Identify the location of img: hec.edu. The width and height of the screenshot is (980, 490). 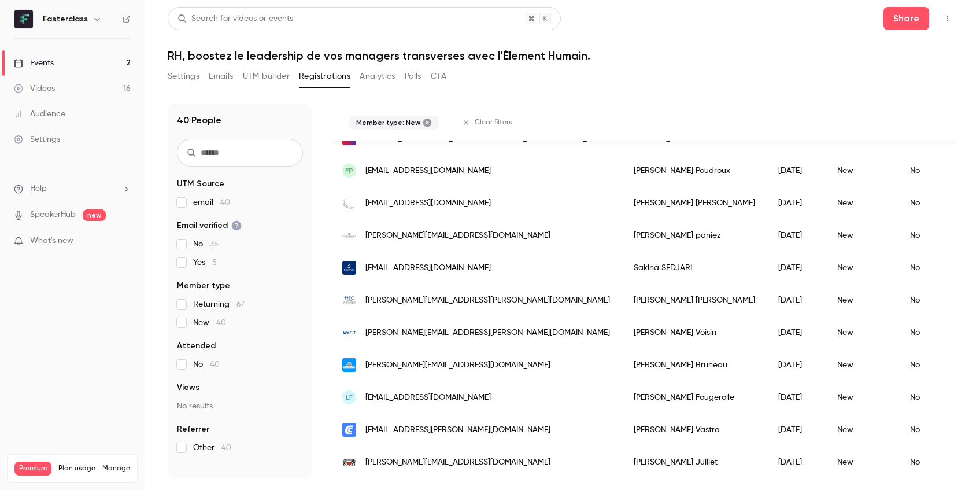
(349, 300).